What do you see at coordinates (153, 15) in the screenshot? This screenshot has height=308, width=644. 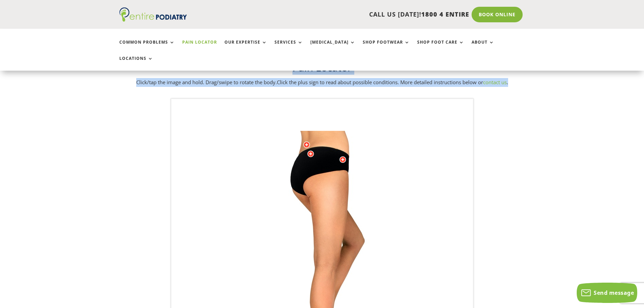 I see `img: logo (1)` at bounding box center [153, 15].